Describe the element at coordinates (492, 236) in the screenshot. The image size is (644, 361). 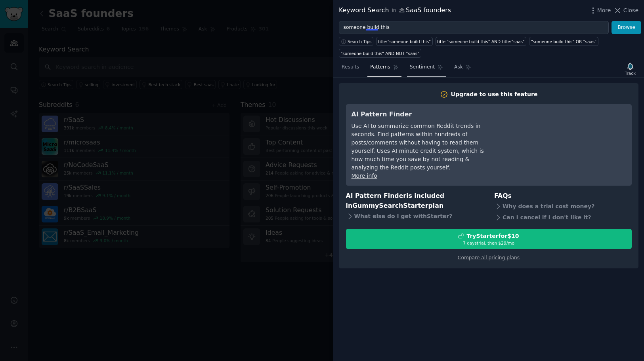
I see `div: Try Starter for $10` at that location.